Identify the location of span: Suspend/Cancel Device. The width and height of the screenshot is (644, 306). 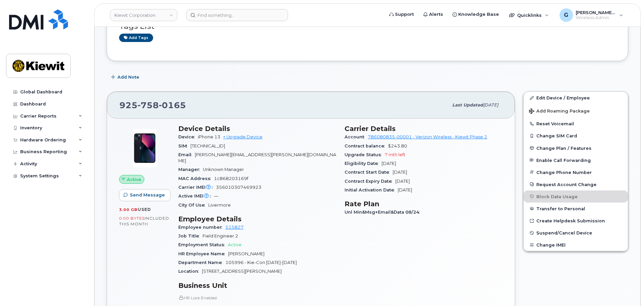
(564, 233).